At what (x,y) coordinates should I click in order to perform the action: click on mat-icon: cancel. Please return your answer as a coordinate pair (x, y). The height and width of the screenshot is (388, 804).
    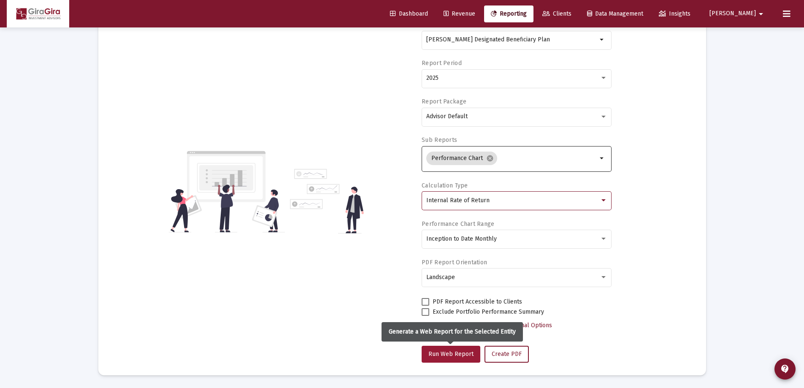
    Looking at the image, I should click on (490, 158).